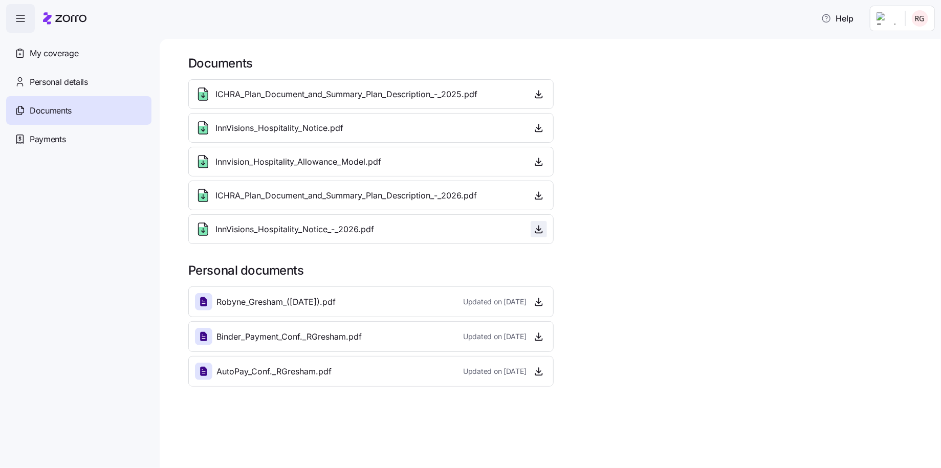  What do you see at coordinates (79, 139) in the screenshot?
I see `a: Payments` at bounding box center [79, 139].